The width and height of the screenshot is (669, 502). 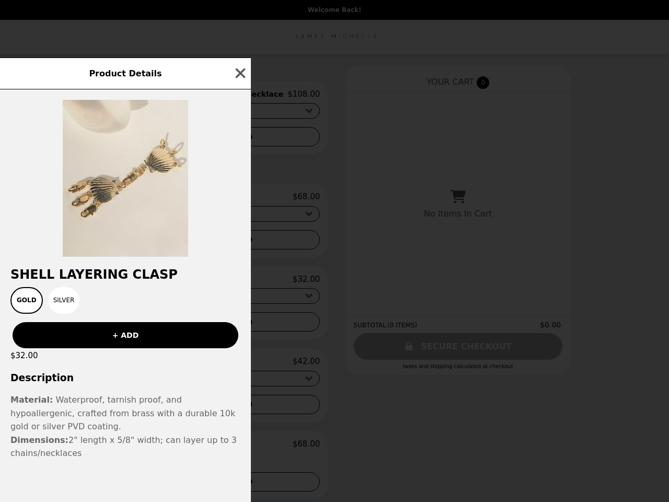 What do you see at coordinates (125, 426) in the screenshot?
I see `p: 2" length x 5/8" width; can layer up to 3 chains/necklaces` at bounding box center [125, 426].